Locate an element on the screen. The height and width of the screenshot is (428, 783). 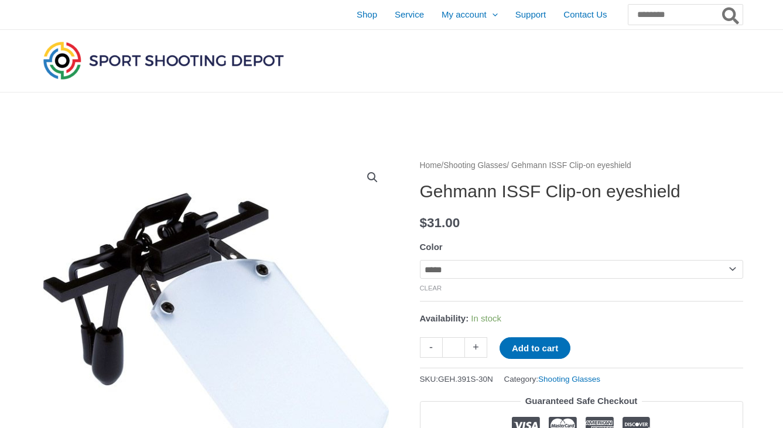
span: In stock is located at coordinates (486, 318).